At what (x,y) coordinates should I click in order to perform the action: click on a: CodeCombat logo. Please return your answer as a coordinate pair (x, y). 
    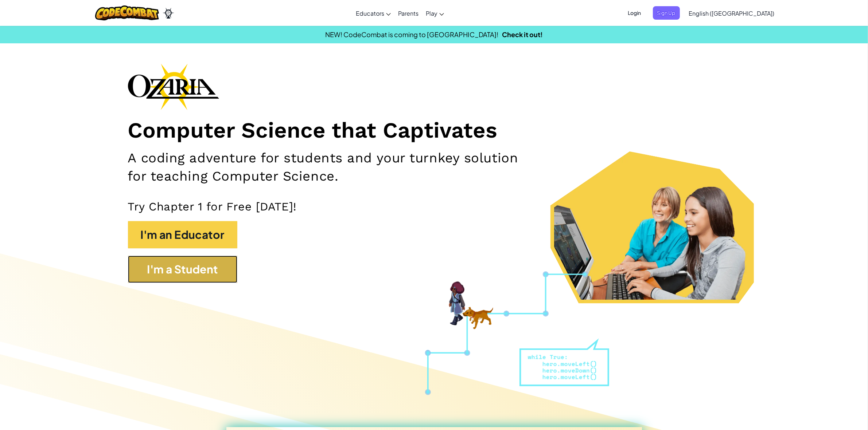
    Looking at the image, I should click on (127, 13).